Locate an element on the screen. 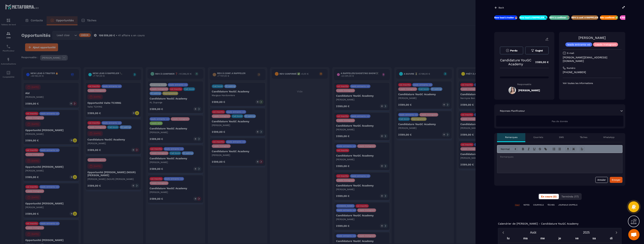 This screenshot has height=244, width=644. p: Réponses Planificateur is located at coordinates (513, 111).